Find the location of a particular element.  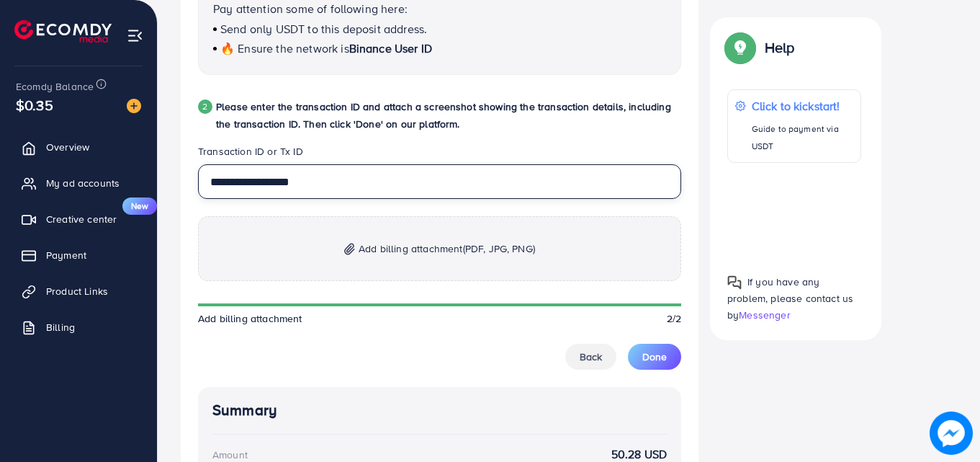

p: Send only USDT to this deposit address. is located at coordinates (439, 28).